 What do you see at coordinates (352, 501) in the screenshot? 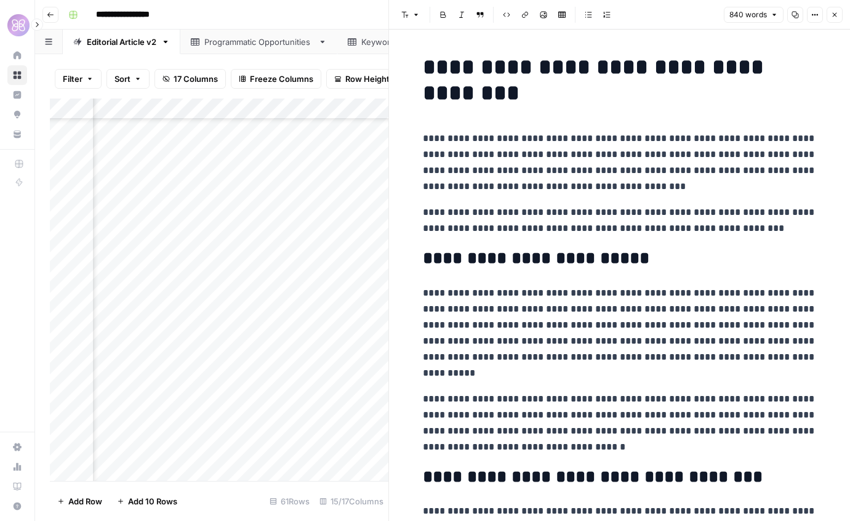
I see `div: 15/17 Columns` at bounding box center [352, 501].